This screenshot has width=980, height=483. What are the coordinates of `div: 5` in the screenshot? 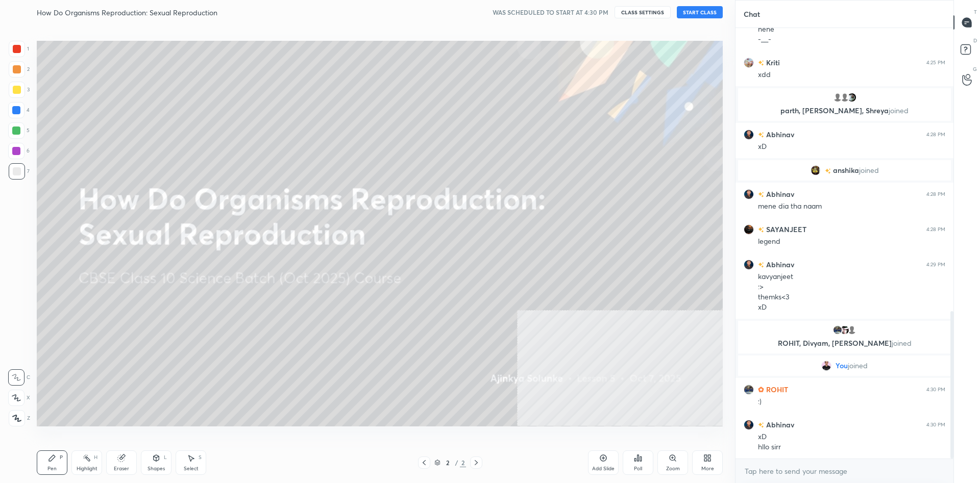 It's located at (19, 131).